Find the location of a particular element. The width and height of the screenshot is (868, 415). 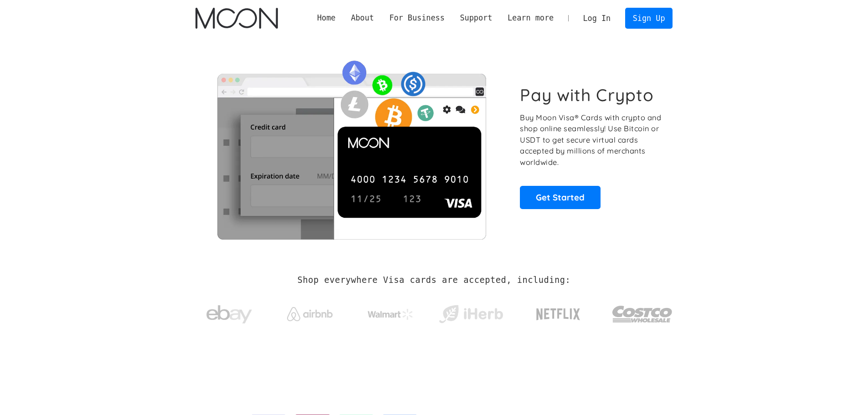

img: Airbnb is located at coordinates (310, 314).